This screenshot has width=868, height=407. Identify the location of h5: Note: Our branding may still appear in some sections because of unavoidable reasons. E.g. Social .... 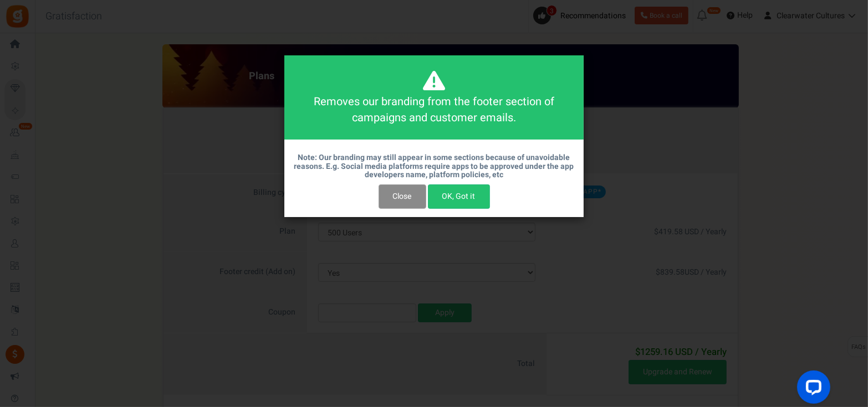
(434, 166).